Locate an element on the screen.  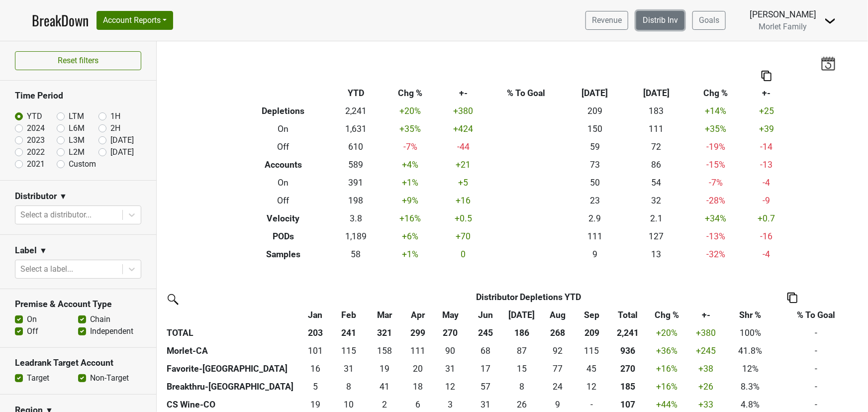
div: +38 is located at coordinates (706, 368).